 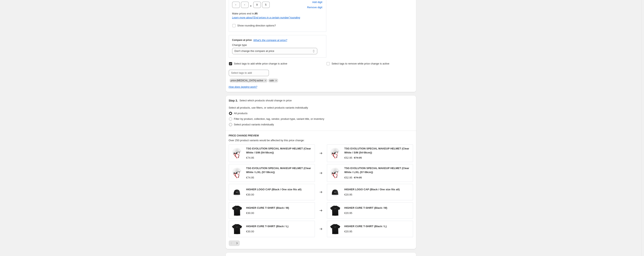 I want to click on span: All products, so click(x=241, y=113).